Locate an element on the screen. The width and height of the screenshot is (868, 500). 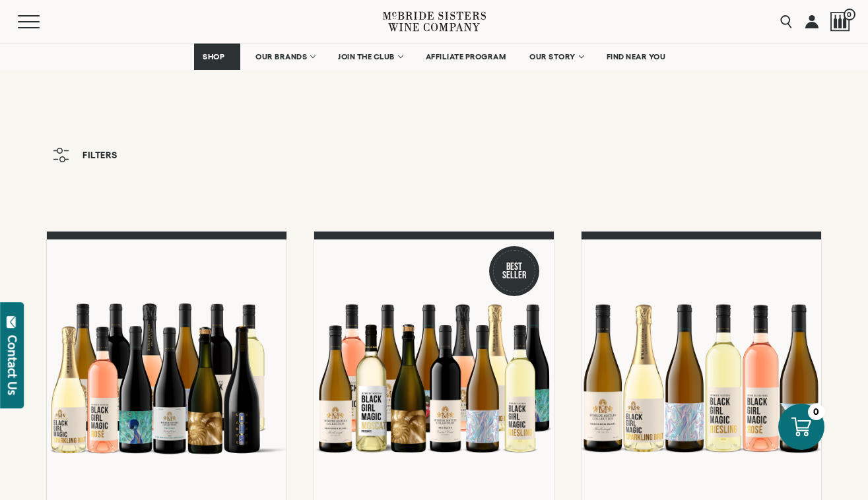
span: 0 is located at coordinates (850, 15).